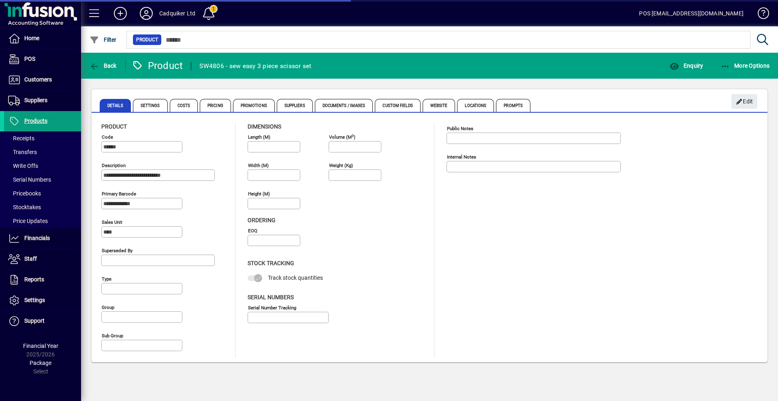 This screenshot has height=401, width=778. Describe the element at coordinates (686, 66) in the screenshot. I see `button: Enquiry` at that location.